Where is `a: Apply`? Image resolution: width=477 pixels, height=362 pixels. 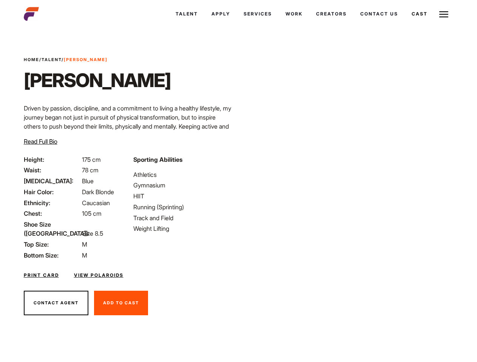
a: Apply is located at coordinates (220, 14).